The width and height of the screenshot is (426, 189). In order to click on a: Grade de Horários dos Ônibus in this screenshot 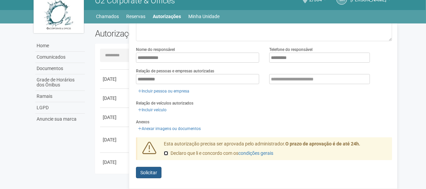, I will do `click(60, 83)`.